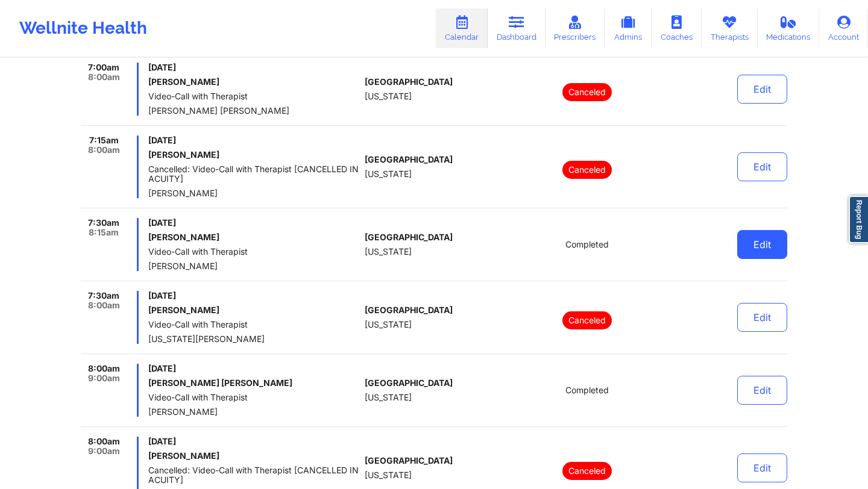 The image size is (868, 489). What do you see at coordinates (517, 28) in the screenshot?
I see `a: Dashboard` at bounding box center [517, 28].